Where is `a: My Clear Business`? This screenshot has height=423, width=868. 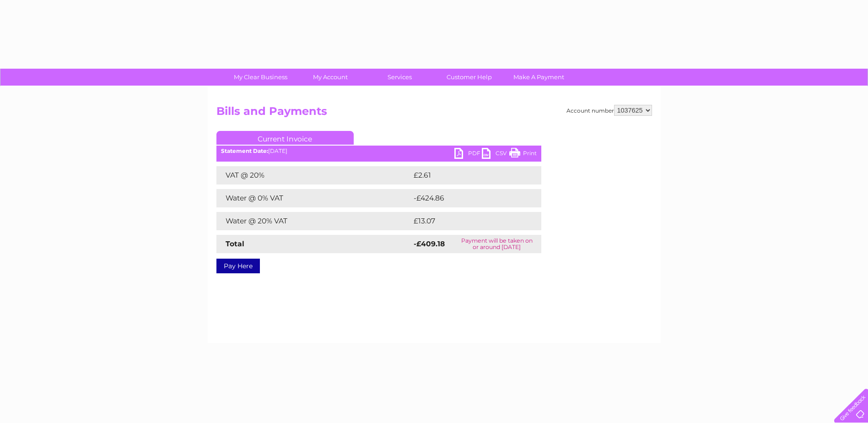
a: My Clear Business is located at coordinates (260, 77).